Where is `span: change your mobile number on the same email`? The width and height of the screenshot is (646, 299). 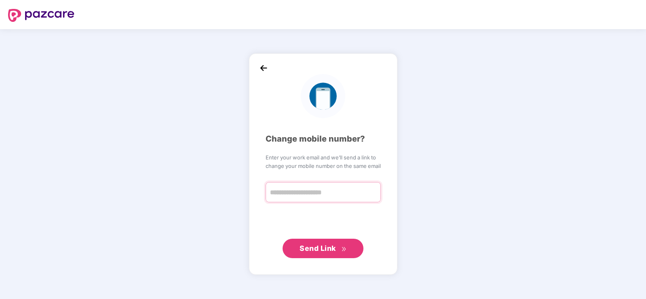 span: change your mobile number on the same email is located at coordinates (323, 166).